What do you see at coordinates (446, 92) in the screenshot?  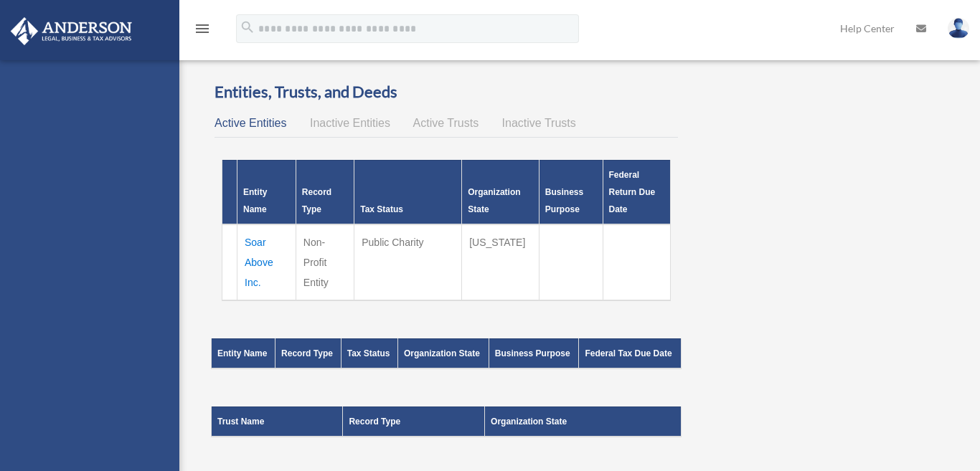 I see `h3: Entities, Trusts, and Deeds` at bounding box center [446, 92].